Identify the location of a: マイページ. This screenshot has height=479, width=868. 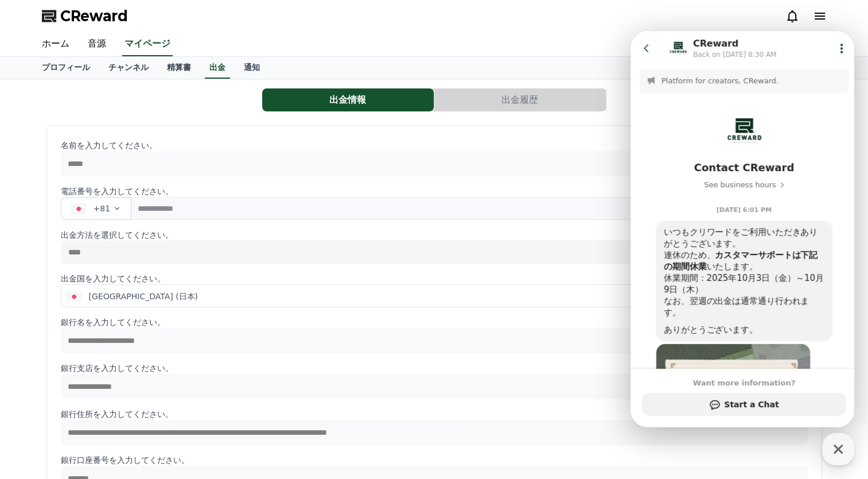
(147, 44).